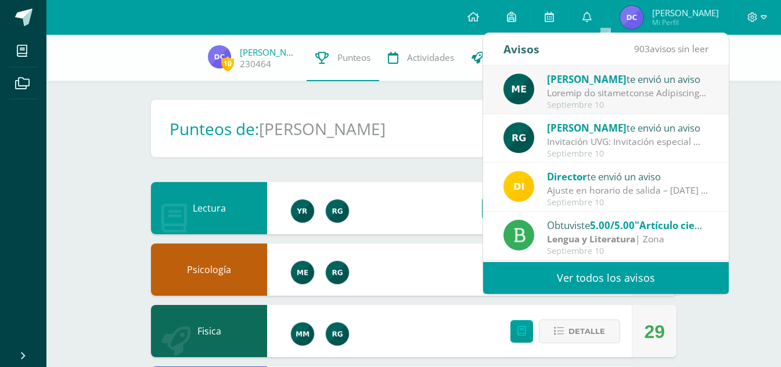 The width and height of the screenshot is (781, 367). What do you see at coordinates (504, 58) in the screenshot?
I see `a: Trayectoria` at bounding box center [504, 58].